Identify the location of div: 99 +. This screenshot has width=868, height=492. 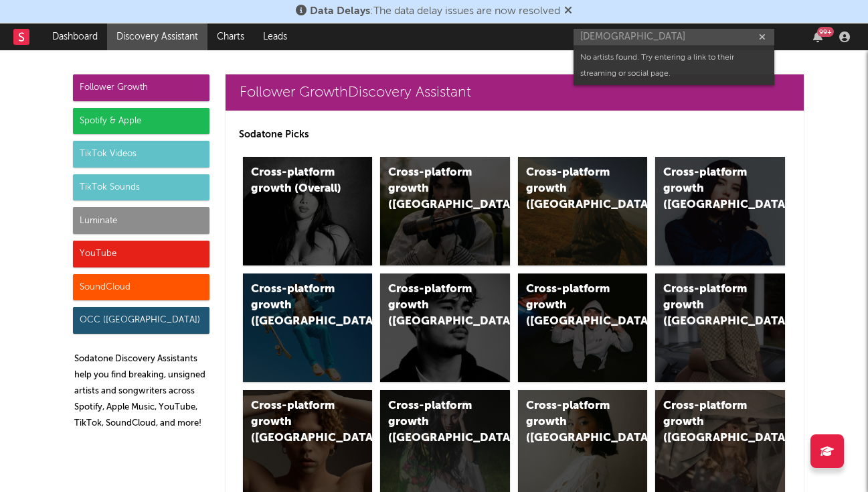
(826, 32).